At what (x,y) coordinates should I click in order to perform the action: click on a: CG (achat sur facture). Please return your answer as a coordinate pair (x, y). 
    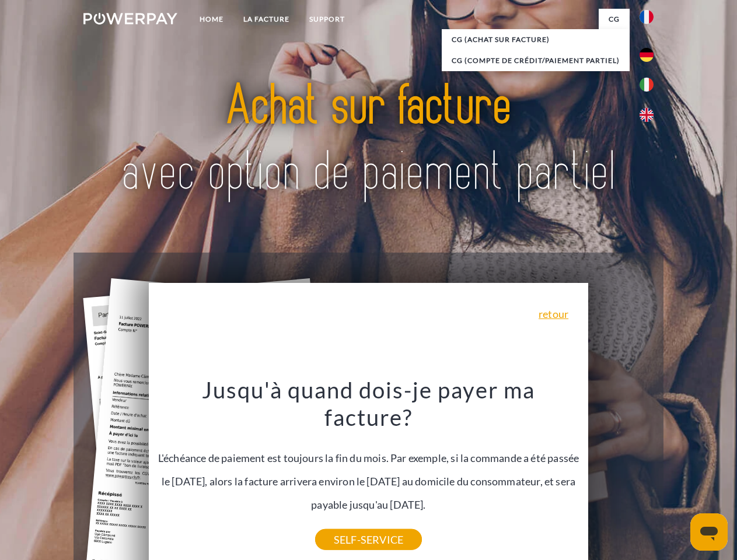
    Looking at the image, I should click on (536, 40).